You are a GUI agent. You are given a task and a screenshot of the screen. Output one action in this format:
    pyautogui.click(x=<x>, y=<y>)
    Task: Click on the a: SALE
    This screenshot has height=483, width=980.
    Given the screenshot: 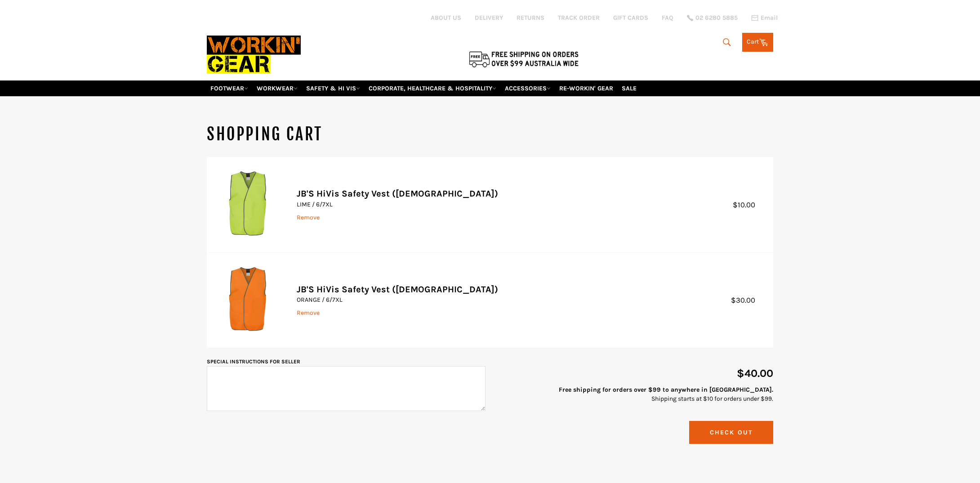 What is the action you would take?
    pyautogui.click(x=629, y=88)
    